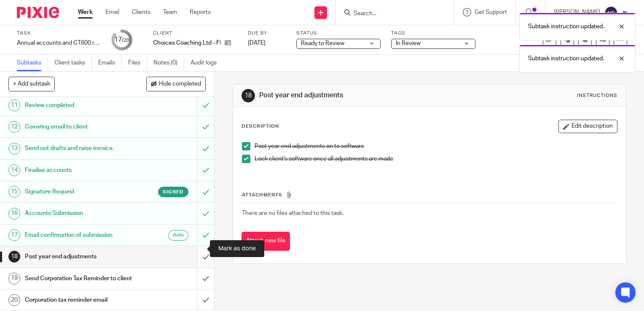 This screenshot has width=644, height=311. Describe the element at coordinates (14, 278) in the screenshot. I see `div: 19` at that location.